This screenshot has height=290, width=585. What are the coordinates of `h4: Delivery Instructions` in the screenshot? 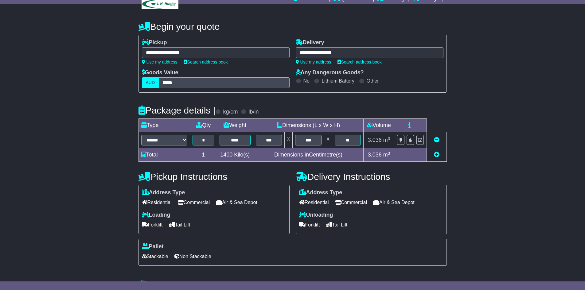 It's located at (371, 177).